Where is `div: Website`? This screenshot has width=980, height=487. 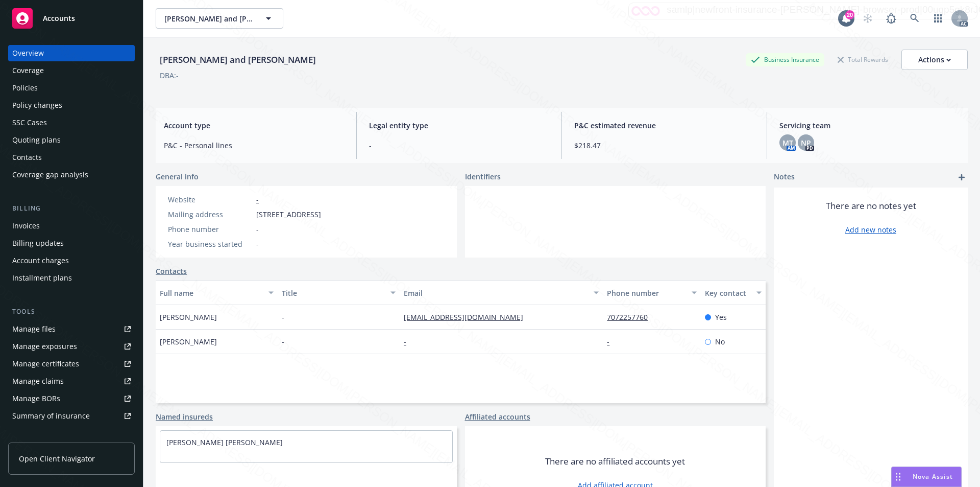 div: Website is located at coordinates (210, 199).